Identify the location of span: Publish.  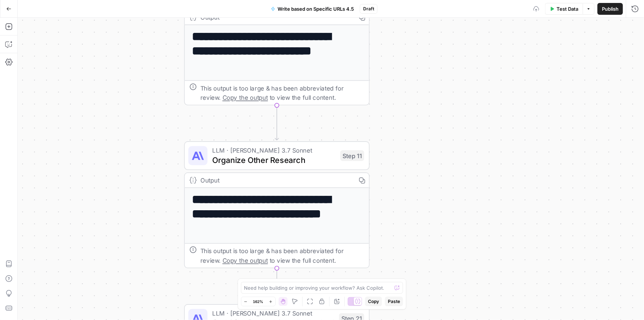
(610, 9).